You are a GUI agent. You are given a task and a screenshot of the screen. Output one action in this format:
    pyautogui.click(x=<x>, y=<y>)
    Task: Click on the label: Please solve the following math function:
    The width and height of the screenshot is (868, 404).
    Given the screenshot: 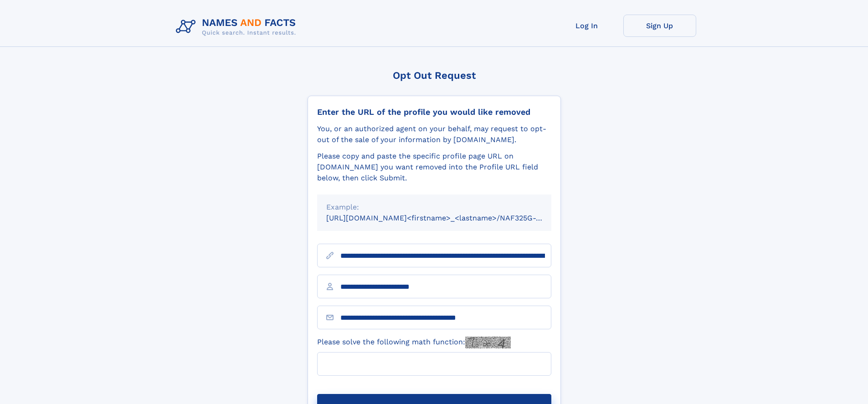 What is the action you would take?
    pyautogui.click(x=414, y=343)
    